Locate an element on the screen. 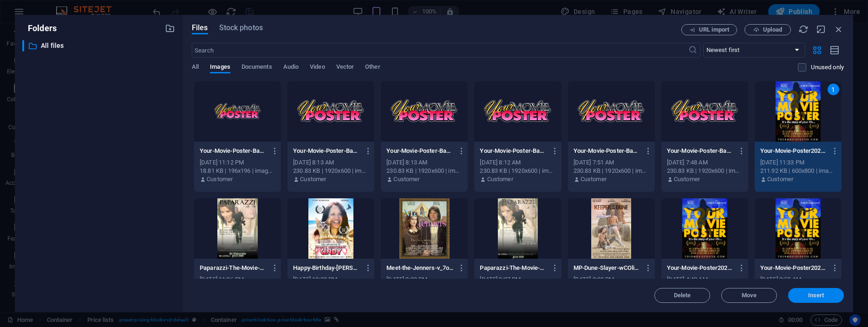 The width and height of the screenshot is (868, 327). p: Displays only files that are not in use on the website. Files added during this session can still... is located at coordinates (828, 67).